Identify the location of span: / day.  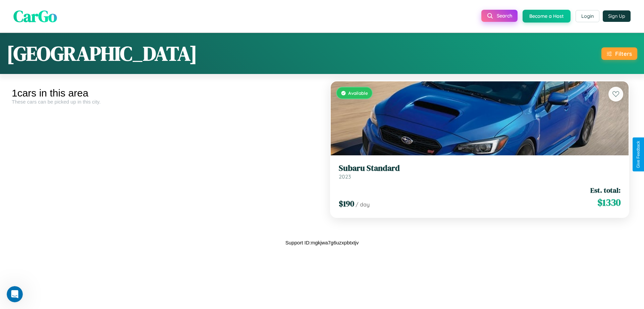
(363, 204).